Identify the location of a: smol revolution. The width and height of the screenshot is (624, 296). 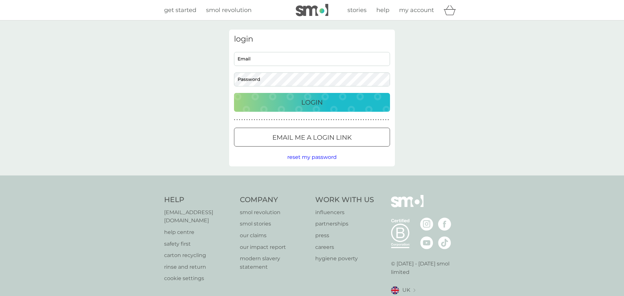
(229, 10).